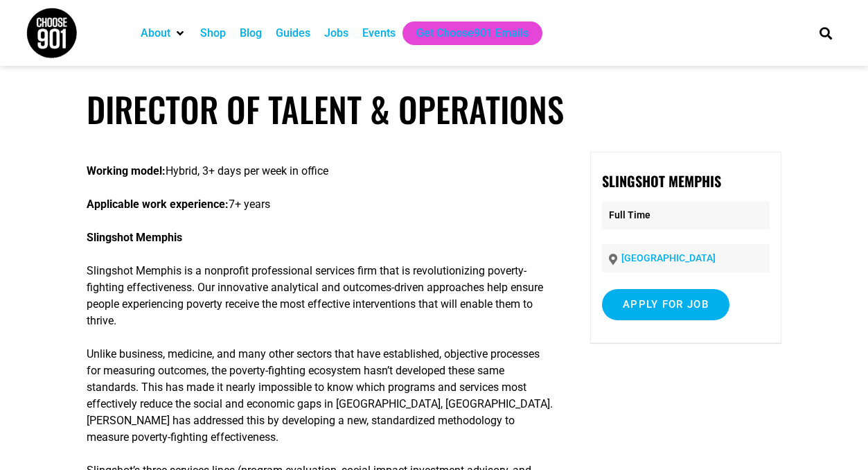 The height and width of the screenshot is (470, 868). Describe the element at coordinates (127, 170) in the screenshot. I see `strong: Working model:` at that location.